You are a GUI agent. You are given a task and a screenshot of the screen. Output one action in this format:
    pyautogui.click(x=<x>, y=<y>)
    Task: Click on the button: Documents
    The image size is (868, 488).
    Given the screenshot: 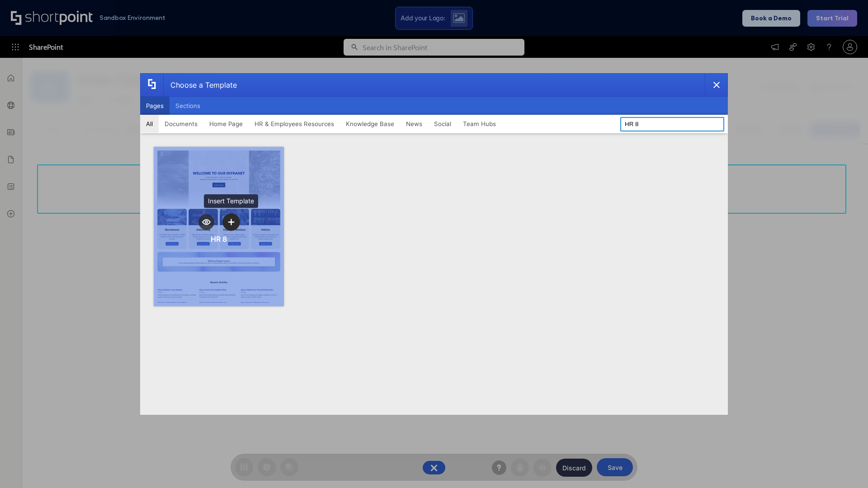 What is the action you would take?
    pyautogui.click(x=181, y=124)
    